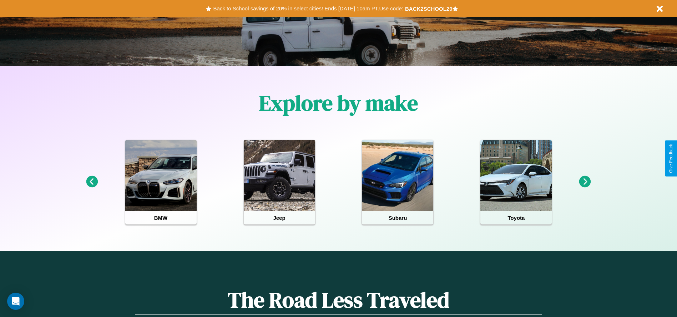  What do you see at coordinates (429, 9) in the screenshot?
I see `b: BACK2SCHOOL20` at bounding box center [429, 9].